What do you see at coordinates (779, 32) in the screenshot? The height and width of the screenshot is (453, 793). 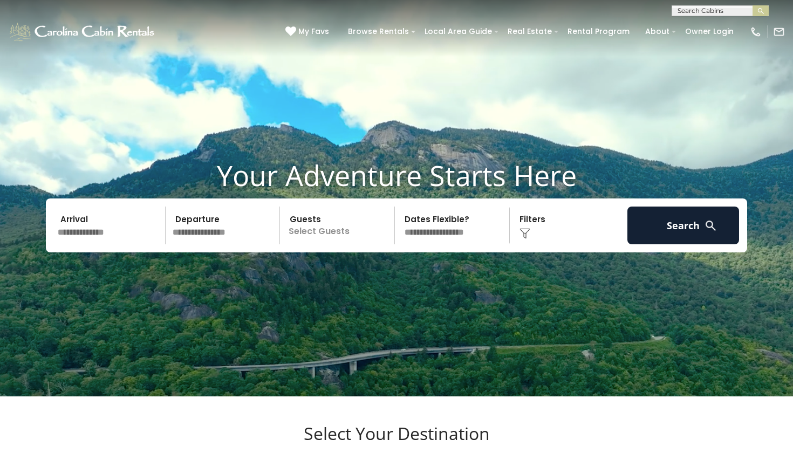 I see `img: mail-regular-white.png` at bounding box center [779, 32].